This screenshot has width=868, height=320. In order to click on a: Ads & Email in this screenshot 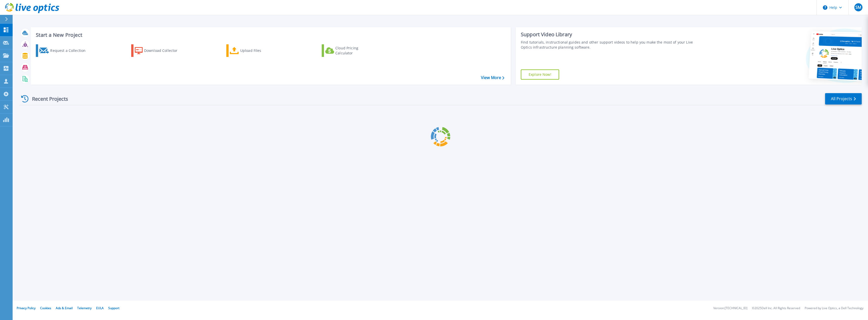, I will do `click(64, 308)`.